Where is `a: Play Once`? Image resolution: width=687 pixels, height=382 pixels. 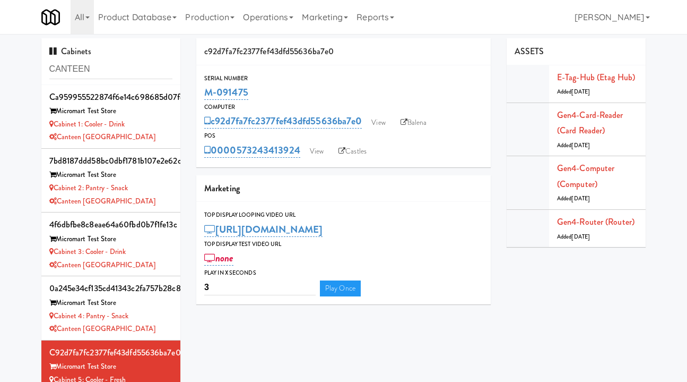
a: Play Once is located at coordinates (340, 288).